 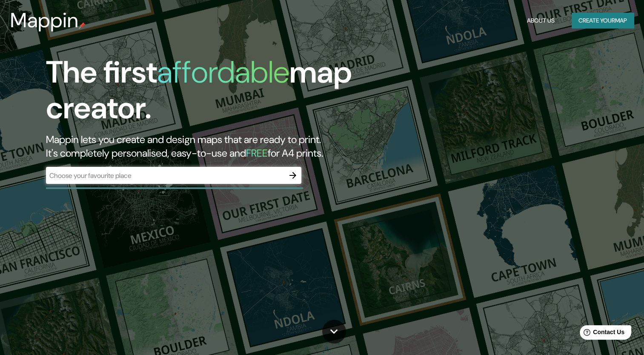 I want to click on button: Create yourmap, so click(x=603, y=20).